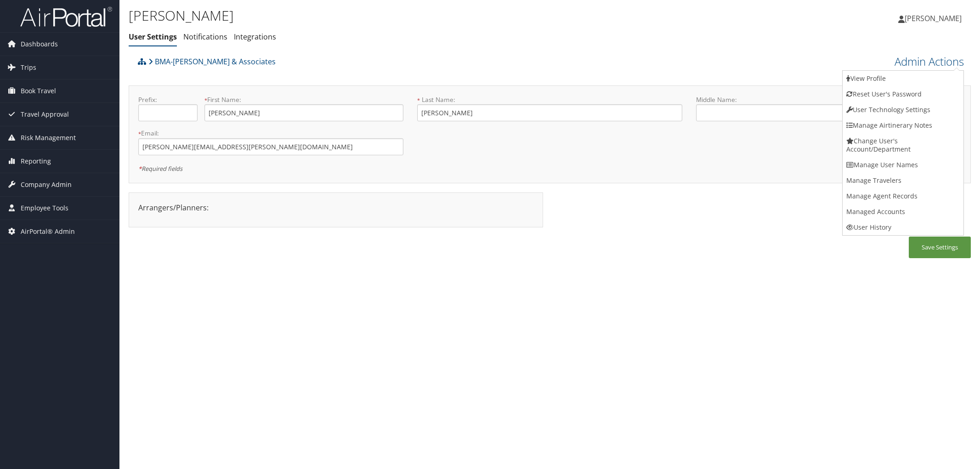 This screenshot has width=980, height=469. I want to click on span: Employee Tools, so click(45, 208).